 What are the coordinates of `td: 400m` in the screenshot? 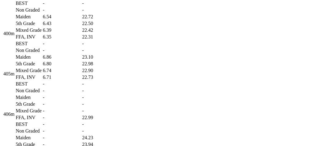 It's located at (9, 34).